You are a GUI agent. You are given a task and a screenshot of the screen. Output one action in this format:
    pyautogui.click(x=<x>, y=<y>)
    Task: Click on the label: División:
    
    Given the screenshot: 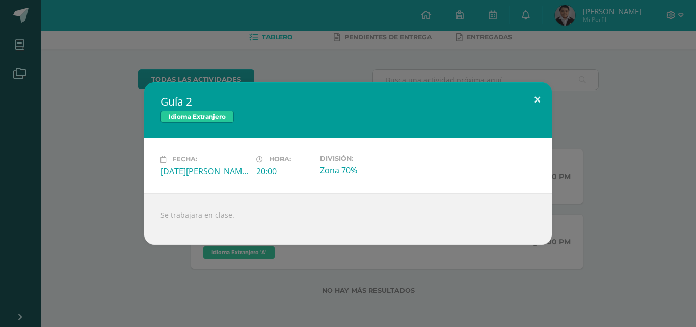 What is the action you would take?
    pyautogui.click(x=364, y=158)
    